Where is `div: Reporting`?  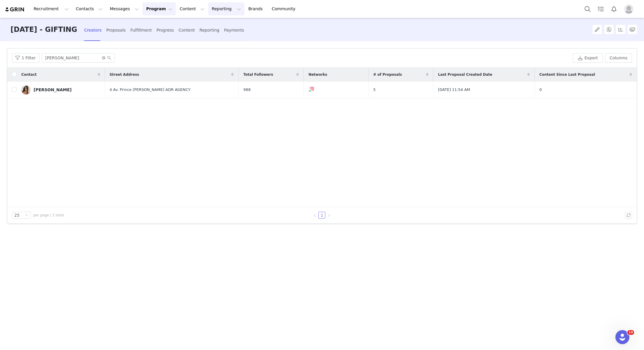
div: Reporting is located at coordinates (209, 30).